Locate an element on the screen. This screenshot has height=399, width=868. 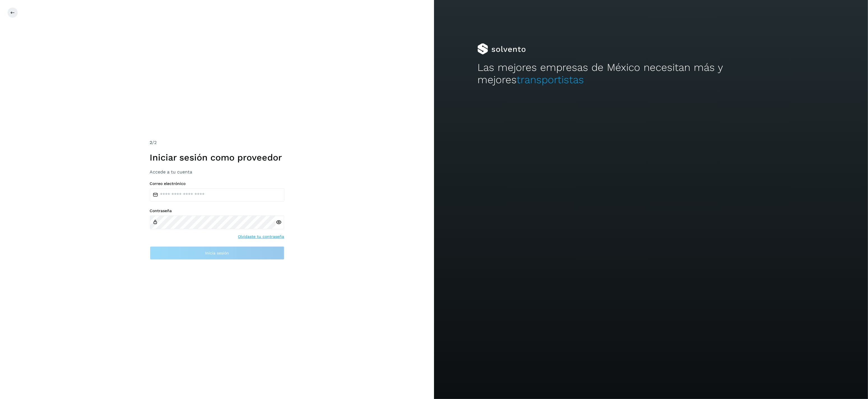
h3: Accede a tu cuenta is located at coordinates (217, 172).